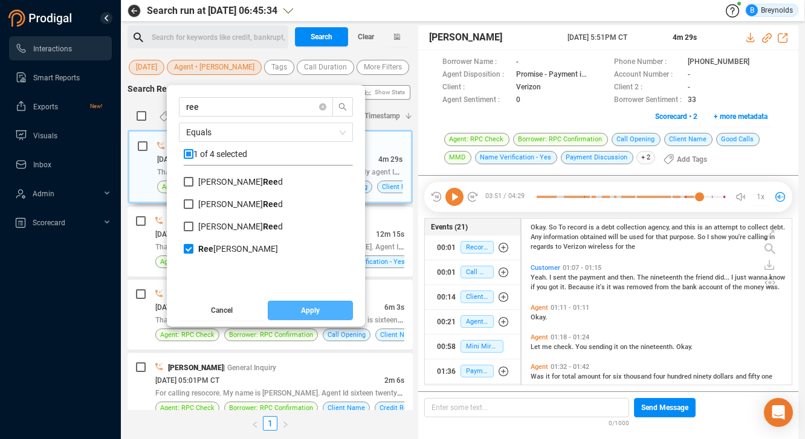  What do you see at coordinates (321, 37) in the screenshot?
I see `span: Search` at bounding box center [321, 37].